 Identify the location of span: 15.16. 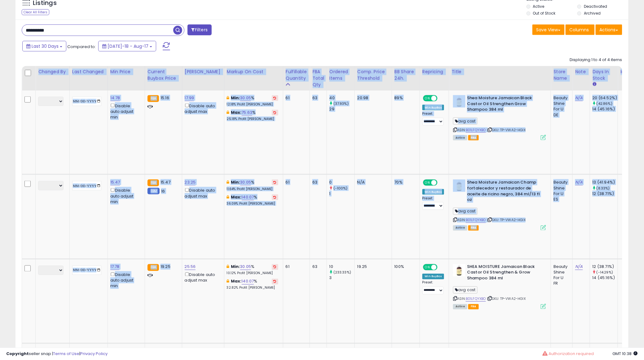
(165, 98).